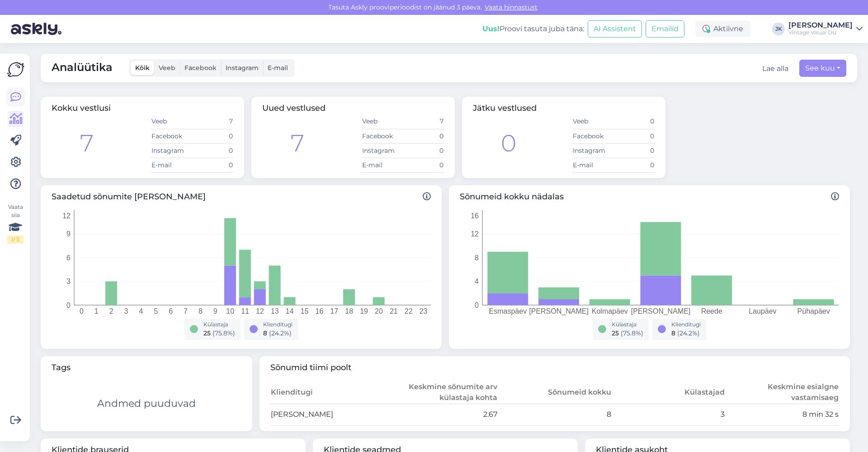  Describe the element at coordinates (491, 29) in the screenshot. I see `b: Uus!` at that location.